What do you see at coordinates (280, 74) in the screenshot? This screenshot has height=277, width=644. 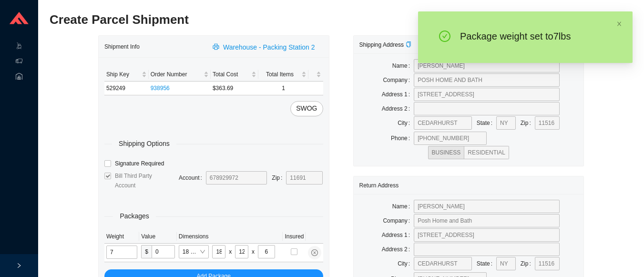 I see `span: Total Items` at bounding box center [280, 74].